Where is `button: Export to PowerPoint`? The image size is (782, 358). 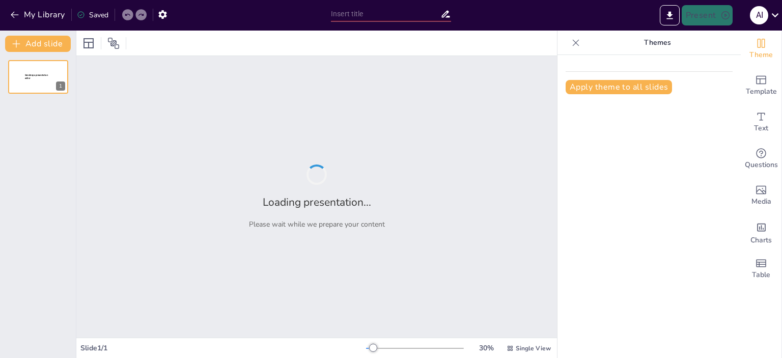
button: Export to PowerPoint is located at coordinates (670, 15).